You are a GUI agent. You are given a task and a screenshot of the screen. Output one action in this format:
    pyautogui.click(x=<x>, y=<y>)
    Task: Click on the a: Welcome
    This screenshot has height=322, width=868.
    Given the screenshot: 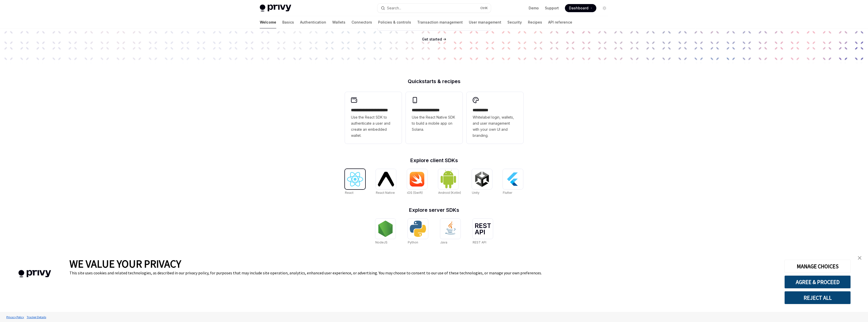 What is the action you would take?
    pyautogui.click(x=268, y=23)
    